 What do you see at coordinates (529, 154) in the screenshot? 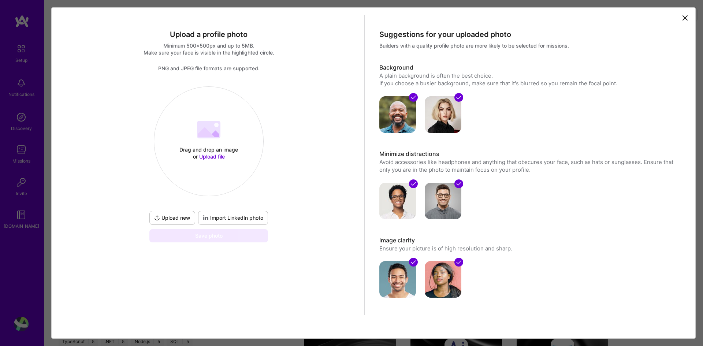
I see `h3: Minimize distractions` at bounding box center [529, 154].